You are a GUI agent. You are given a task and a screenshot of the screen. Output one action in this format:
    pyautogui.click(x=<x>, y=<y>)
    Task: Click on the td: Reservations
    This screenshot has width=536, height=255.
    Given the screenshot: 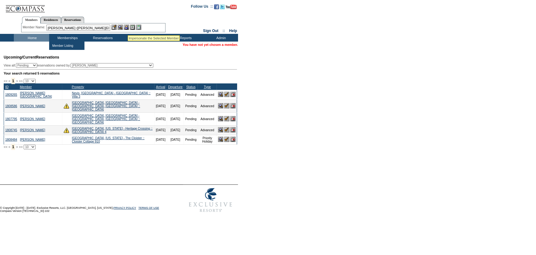 What is the action you would take?
    pyautogui.click(x=102, y=38)
    